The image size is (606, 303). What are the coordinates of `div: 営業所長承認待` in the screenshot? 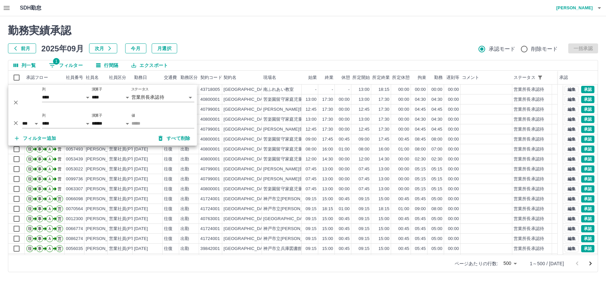 It's located at (529, 159).